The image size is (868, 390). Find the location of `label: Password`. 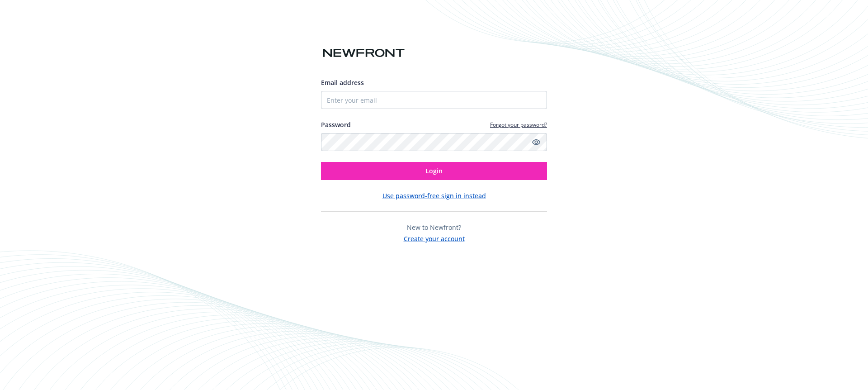

label: Password is located at coordinates (336, 125).